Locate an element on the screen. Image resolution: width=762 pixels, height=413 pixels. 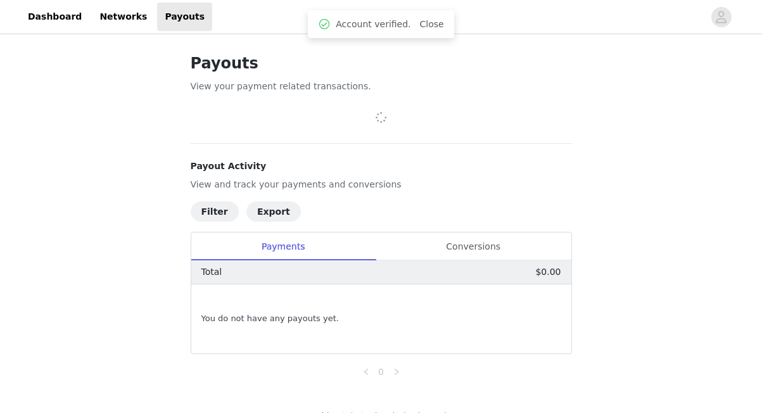
p: Total is located at coordinates (211, 272).